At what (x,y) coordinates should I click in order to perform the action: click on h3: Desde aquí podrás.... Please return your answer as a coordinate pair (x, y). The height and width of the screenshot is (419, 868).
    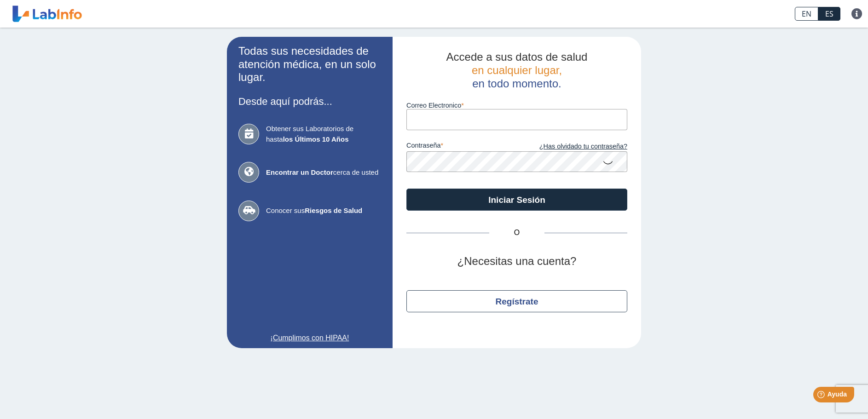
    Looking at the image, I should click on (310, 101).